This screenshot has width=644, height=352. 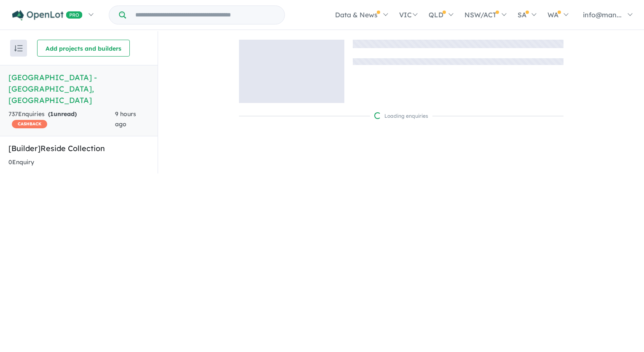 What do you see at coordinates (52, 114) in the screenshot?
I see `span: 1` at bounding box center [52, 114].